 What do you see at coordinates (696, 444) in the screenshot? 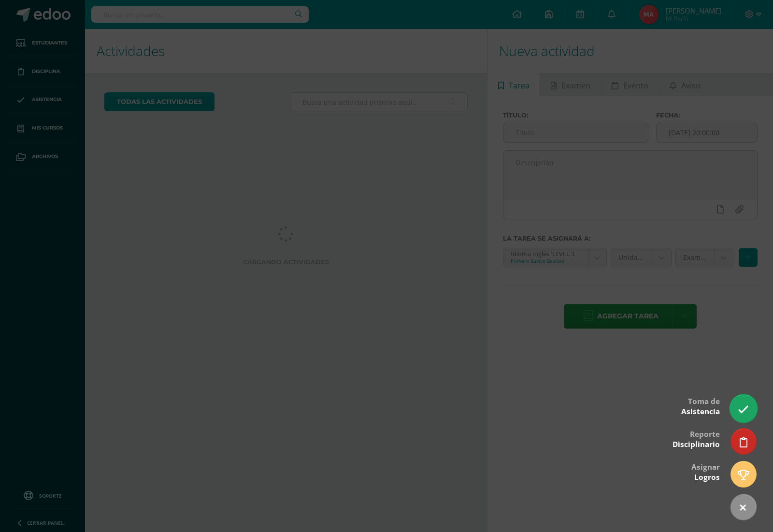
I see `span: Disciplinario` at bounding box center [696, 444].